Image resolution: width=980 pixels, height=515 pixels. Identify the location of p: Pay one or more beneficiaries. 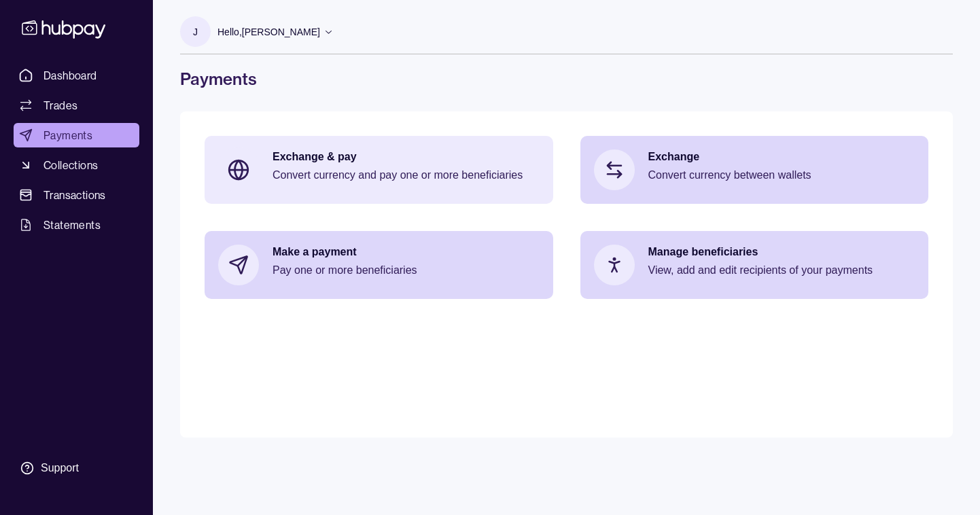
(406, 270).